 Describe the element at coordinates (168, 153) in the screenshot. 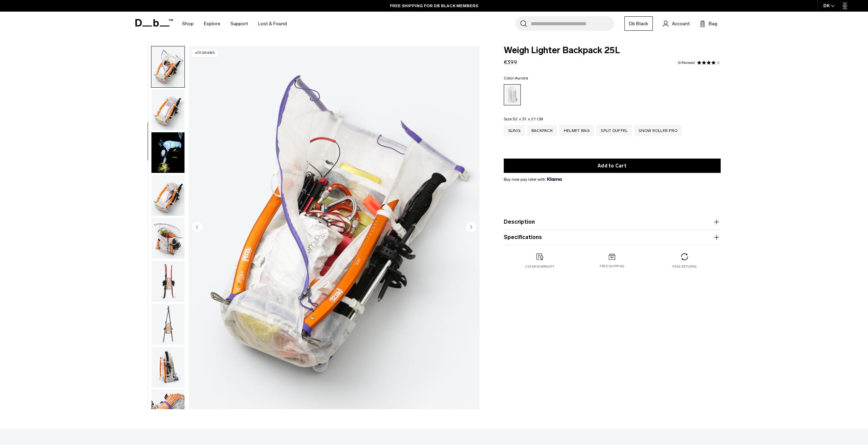

I see `button: Weigh Lighter Backpack 25L Aurora` at that location.